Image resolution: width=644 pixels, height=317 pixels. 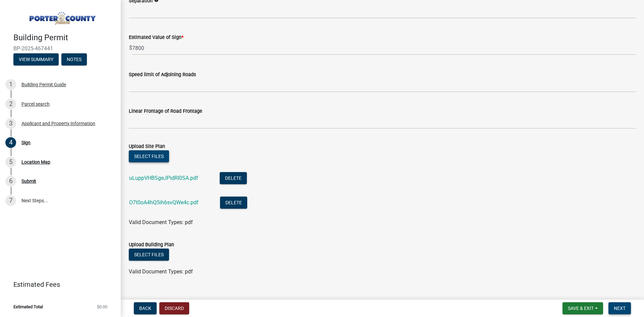 What do you see at coordinates (165, 112) in the screenshot?
I see `label: Linear Frontage of Road Frontage` at bounding box center [165, 112].